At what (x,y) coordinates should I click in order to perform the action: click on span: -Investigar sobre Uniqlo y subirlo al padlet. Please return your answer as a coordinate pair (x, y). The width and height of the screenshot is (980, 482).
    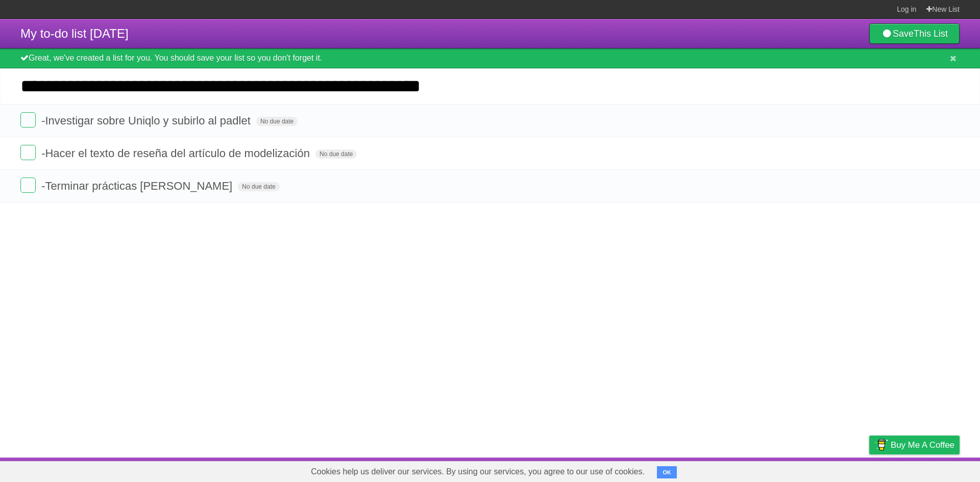
    Looking at the image, I should click on (147, 120).